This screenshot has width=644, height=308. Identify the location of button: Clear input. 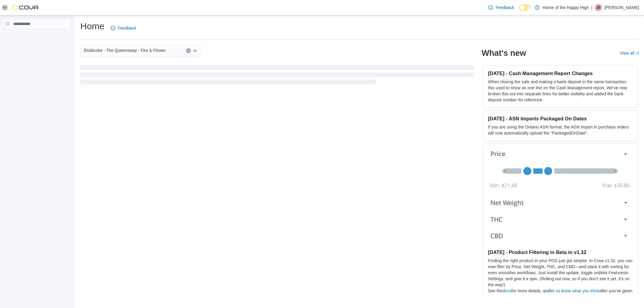
(188, 51).